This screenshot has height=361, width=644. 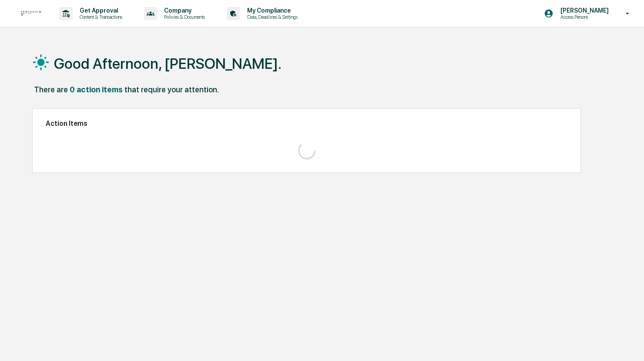 What do you see at coordinates (100, 11) in the screenshot?
I see `p: Get Approval` at bounding box center [100, 11].